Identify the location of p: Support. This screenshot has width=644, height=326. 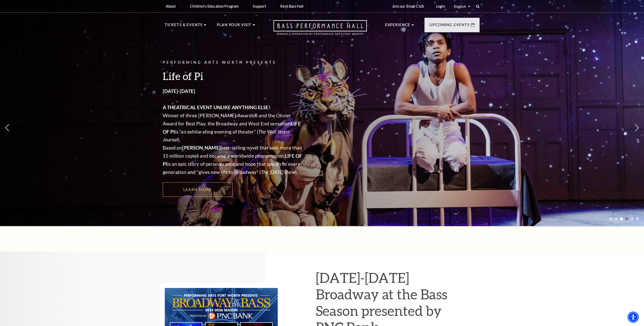
(260, 6).